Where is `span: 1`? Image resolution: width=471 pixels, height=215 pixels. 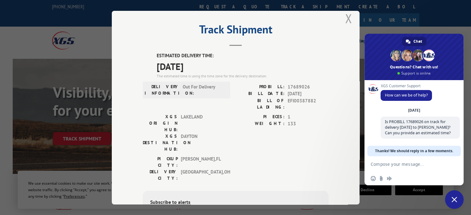
span: 1 is located at coordinates (308, 117).